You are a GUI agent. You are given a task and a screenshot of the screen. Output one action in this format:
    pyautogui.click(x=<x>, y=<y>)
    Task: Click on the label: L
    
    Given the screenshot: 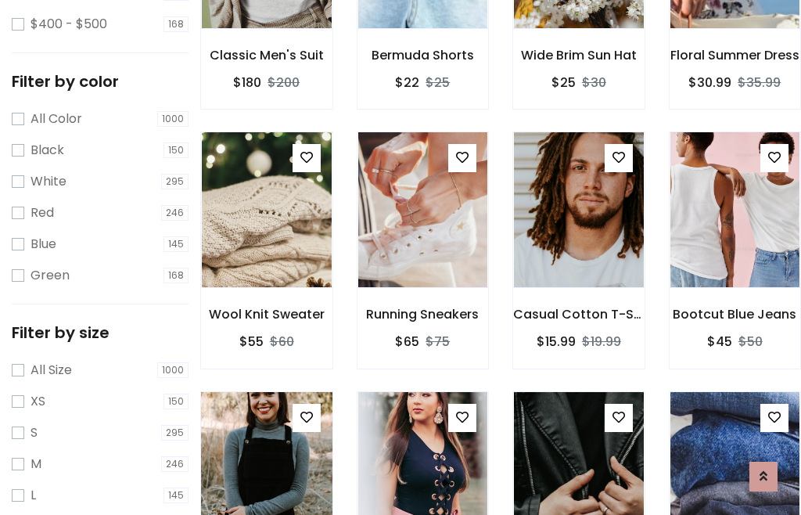 What is the action you would take?
    pyautogui.click(x=33, y=495)
    